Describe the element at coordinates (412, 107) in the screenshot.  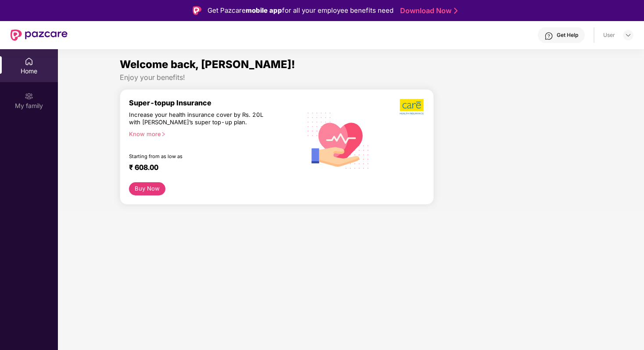
I see `img: b5dec4f62d2307b9de63beb79f102df3.png` at that location.